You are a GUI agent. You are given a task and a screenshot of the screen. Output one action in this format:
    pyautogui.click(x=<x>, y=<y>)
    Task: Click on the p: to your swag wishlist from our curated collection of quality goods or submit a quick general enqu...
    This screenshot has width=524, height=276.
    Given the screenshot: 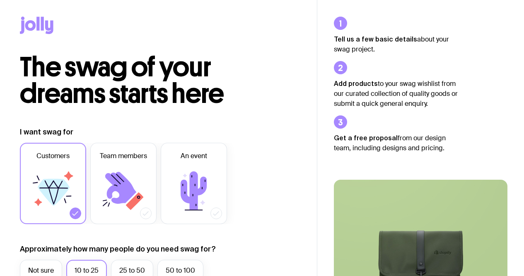 What is the action you would take?
    pyautogui.click(x=396, y=93)
    